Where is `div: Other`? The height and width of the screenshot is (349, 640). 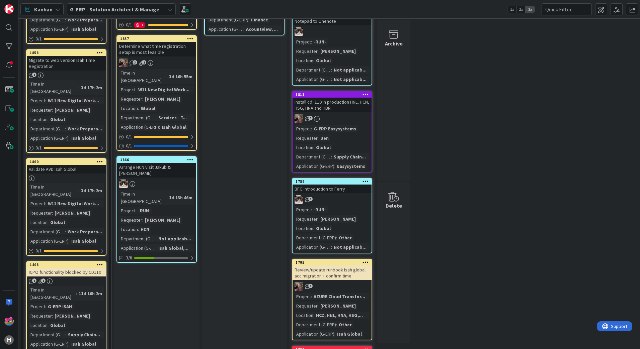 div: Other is located at coordinates (345, 325).